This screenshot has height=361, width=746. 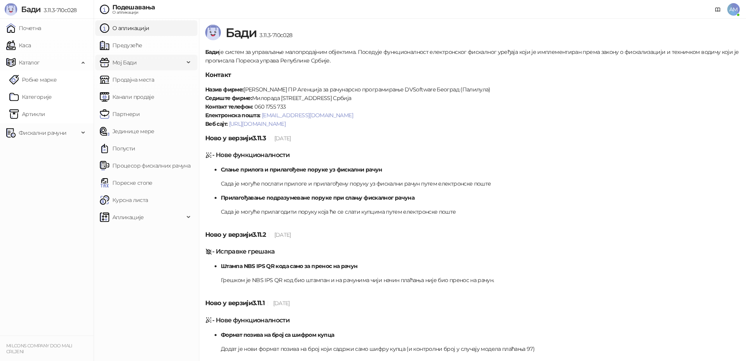 I want to click on strong: Формат позива на број са шифром купца, so click(x=277, y=334).